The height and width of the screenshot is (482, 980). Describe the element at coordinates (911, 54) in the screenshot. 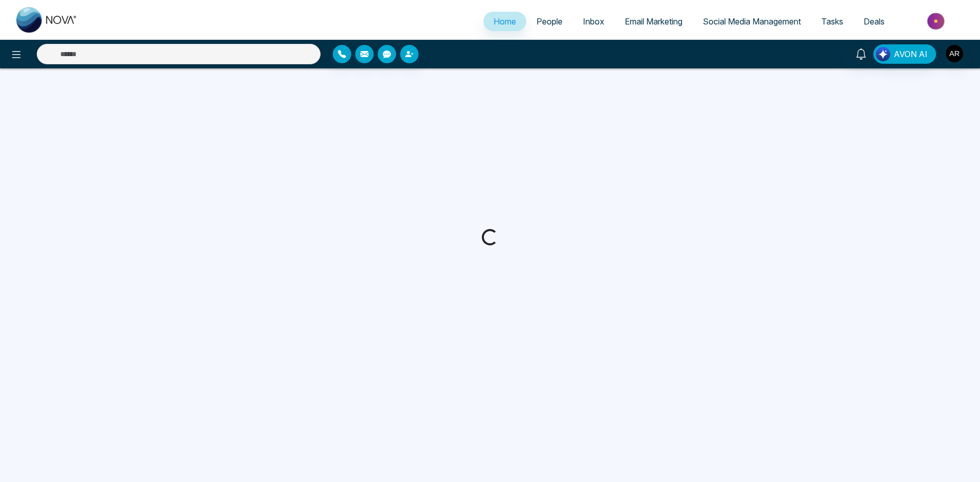

I see `span: AVON AI` at that location.